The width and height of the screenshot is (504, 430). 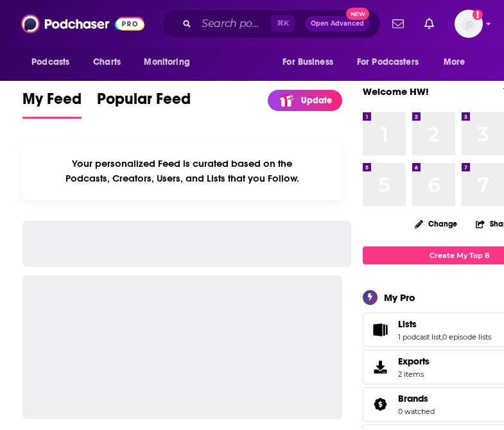 I want to click on button: Show profile menu, so click(x=469, y=24).